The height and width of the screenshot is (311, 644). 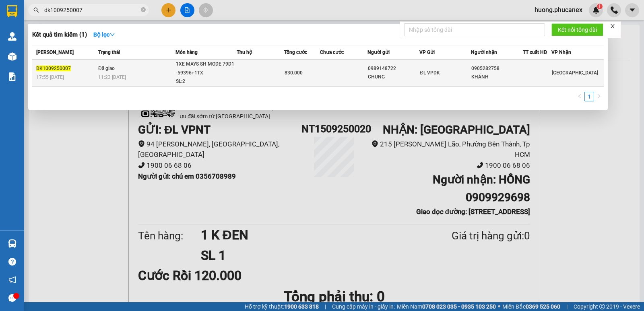 What do you see at coordinates (109, 52) in the screenshot?
I see `span: Trạng thái` at bounding box center [109, 52].